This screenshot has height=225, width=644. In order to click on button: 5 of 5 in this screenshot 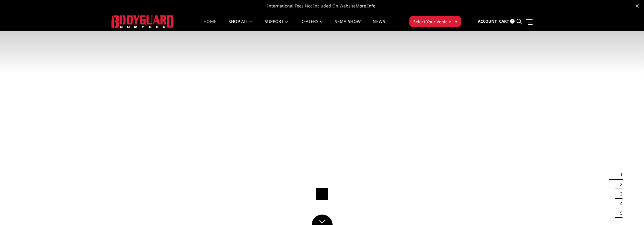, I will do `click(619, 213)`.